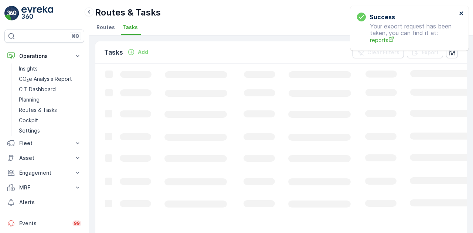 This screenshot has height=233, width=473. I want to click on a: Cockpit, so click(50, 121).